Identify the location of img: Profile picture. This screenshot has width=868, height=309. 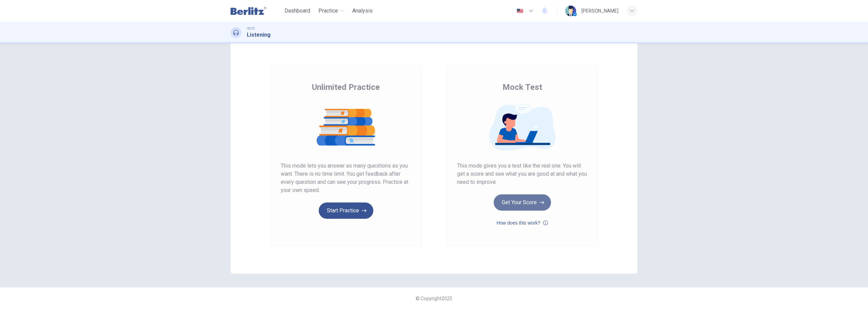
(571, 11).